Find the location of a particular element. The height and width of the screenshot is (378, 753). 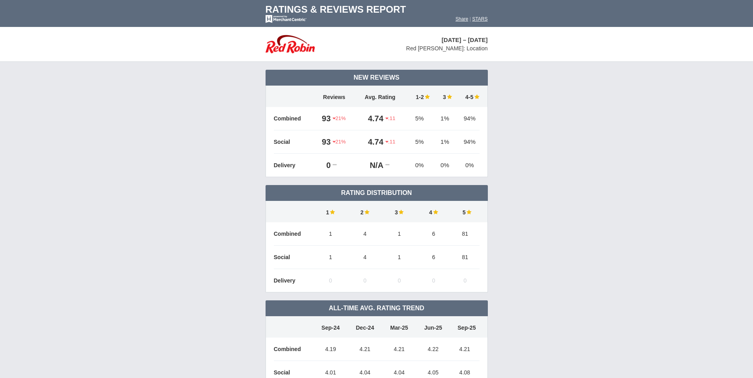

td: 4-5 is located at coordinates (467, 96).